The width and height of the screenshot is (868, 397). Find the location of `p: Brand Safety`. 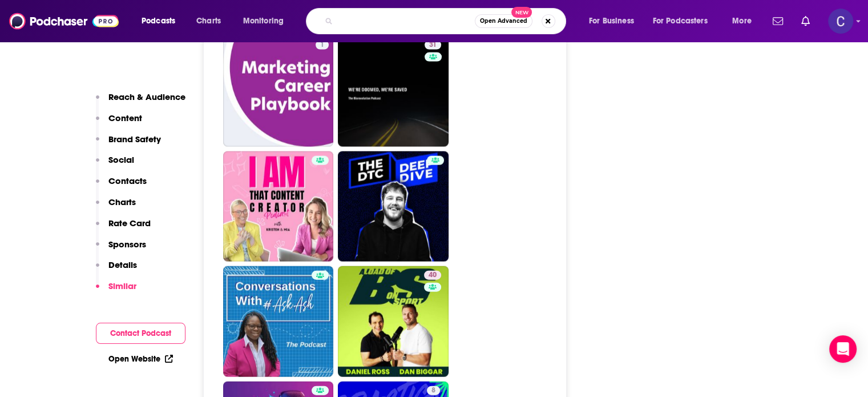

p: Brand Safety is located at coordinates (135, 139).